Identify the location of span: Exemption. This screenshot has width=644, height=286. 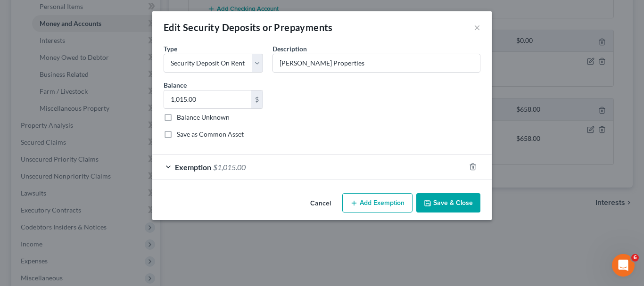
(192, 167).